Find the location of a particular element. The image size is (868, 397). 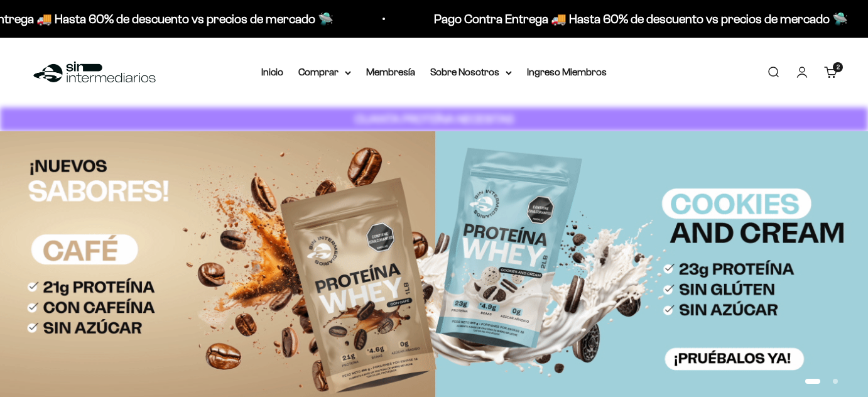

p: Pago Contra Entrega 🚚 Hasta 60% de descuento vs precios de mercado 🛸 is located at coordinates (636, 19).